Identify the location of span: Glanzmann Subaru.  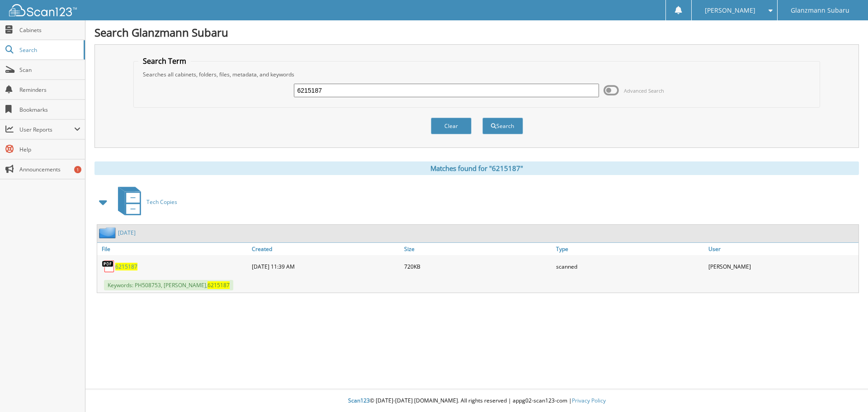
(820, 10).